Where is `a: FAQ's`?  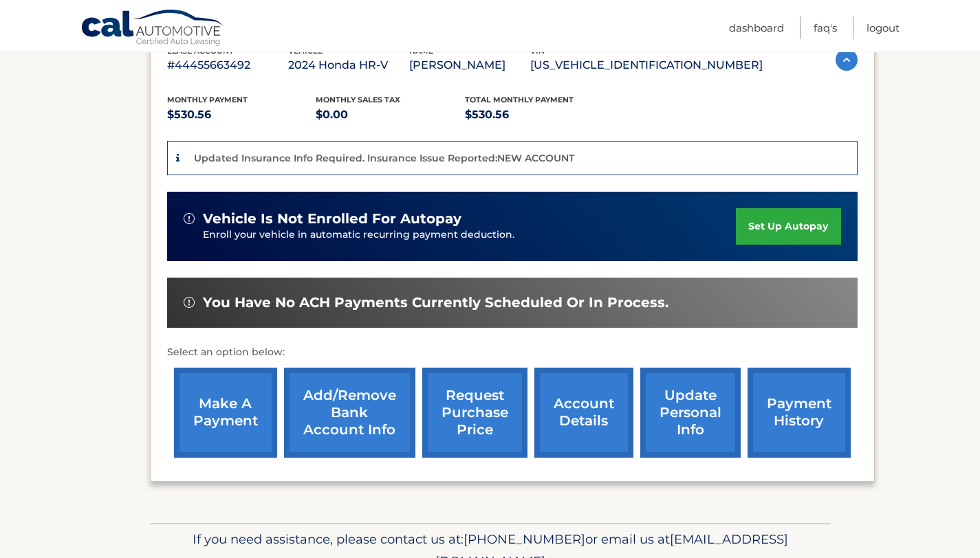 a: FAQ's is located at coordinates (825, 28).